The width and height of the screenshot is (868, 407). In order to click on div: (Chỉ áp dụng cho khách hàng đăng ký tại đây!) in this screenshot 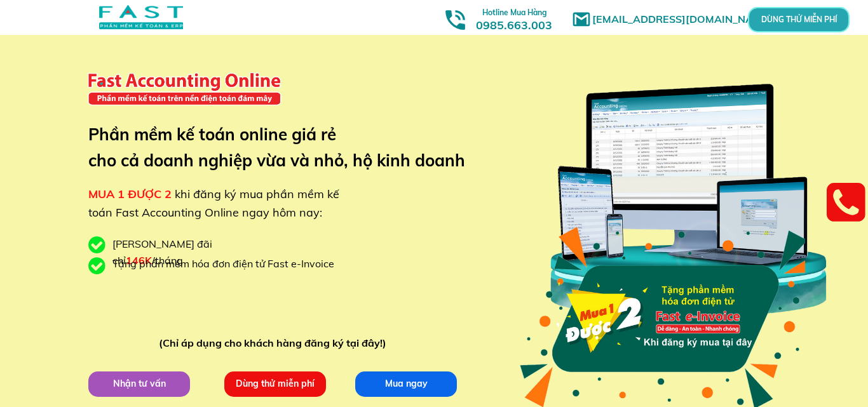, I will do `click(275, 344)`.